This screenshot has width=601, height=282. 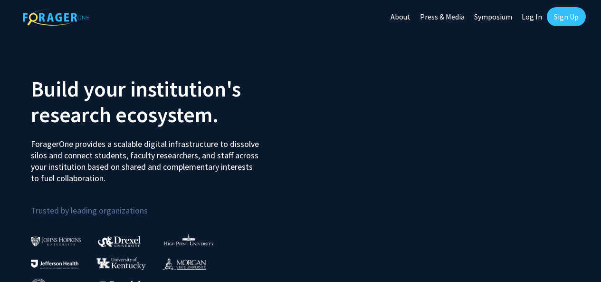 I want to click on p: ForagerOne provides a scalable digital infrastructure to dissolve silos and connect students, fac..., so click(x=146, y=157).